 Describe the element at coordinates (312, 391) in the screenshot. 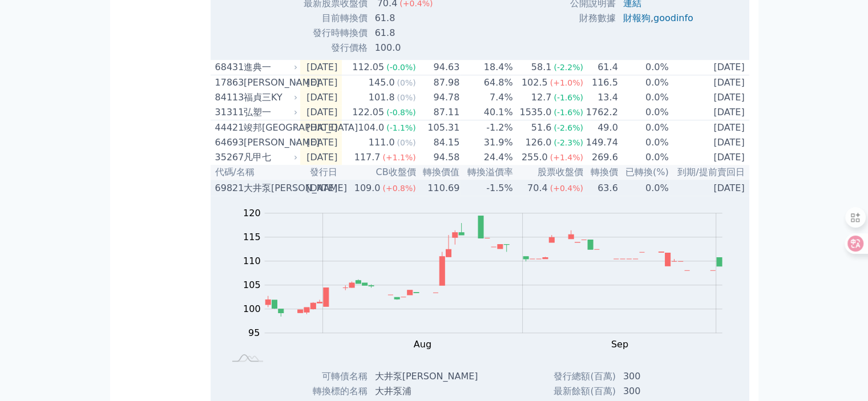

I see `td: 轉換標的名稱` at that location.